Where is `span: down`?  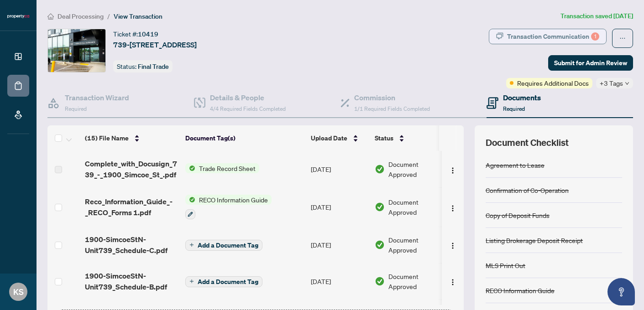 span: down is located at coordinates (628, 83).